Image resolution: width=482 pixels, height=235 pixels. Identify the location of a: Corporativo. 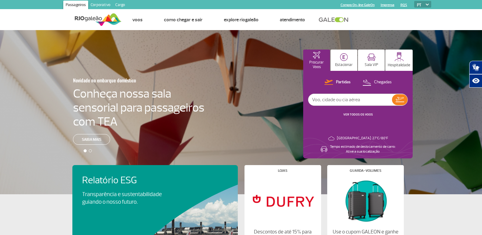
(100, 5).